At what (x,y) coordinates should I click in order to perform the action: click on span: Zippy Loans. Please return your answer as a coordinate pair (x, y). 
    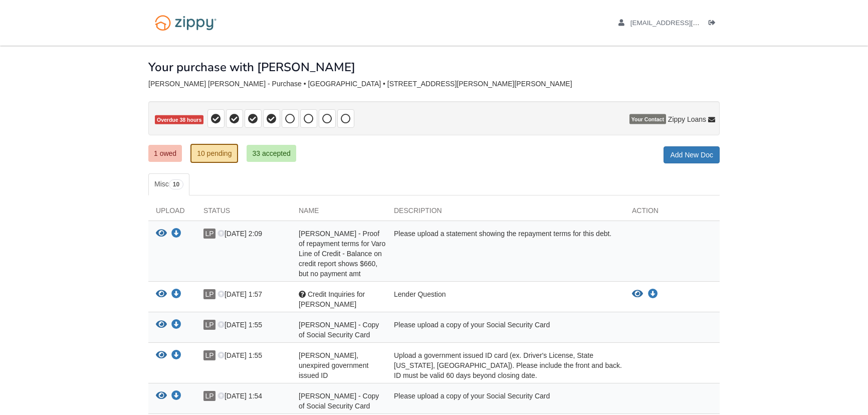
    Looking at the image, I should click on (687, 119).